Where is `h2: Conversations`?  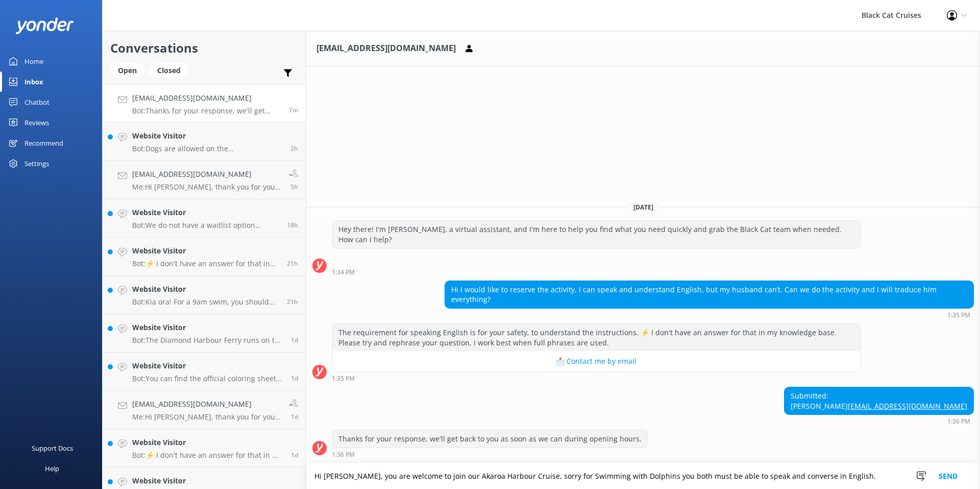 h2: Conversations is located at coordinates (204, 48).